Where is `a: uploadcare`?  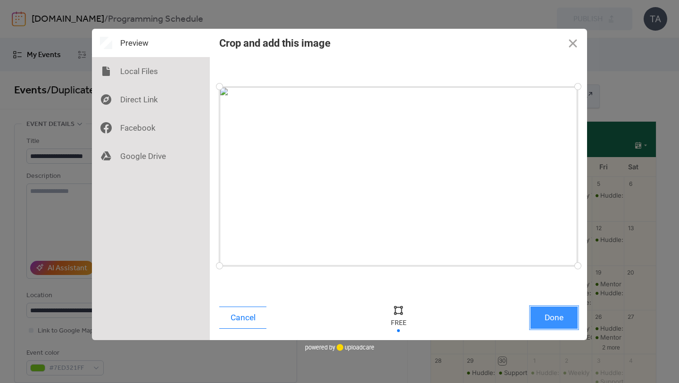
a: uploadcare is located at coordinates (355, 347).